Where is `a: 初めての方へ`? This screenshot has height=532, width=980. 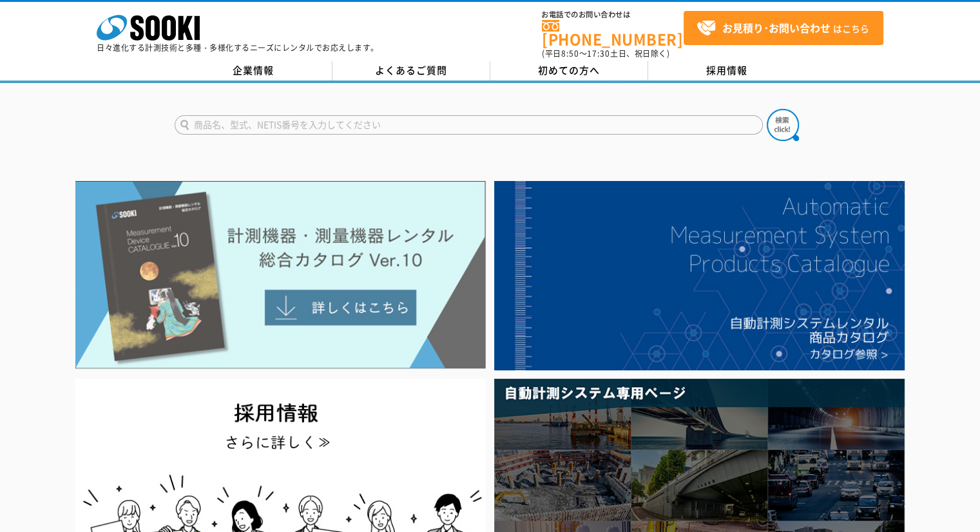 a: 初めての方へ is located at coordinates (568, 71).